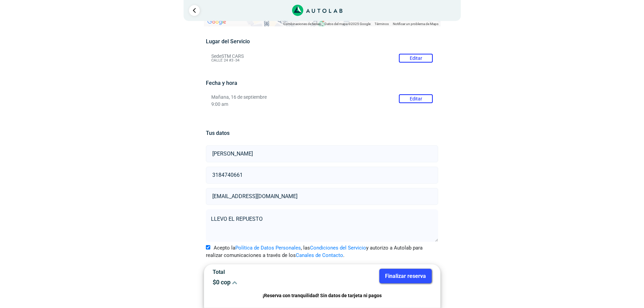 The width and height of the screenshot is (644, 308). Describe the element at coordinates (217, 22) in the screenshot. I see `img: Google` at that location.